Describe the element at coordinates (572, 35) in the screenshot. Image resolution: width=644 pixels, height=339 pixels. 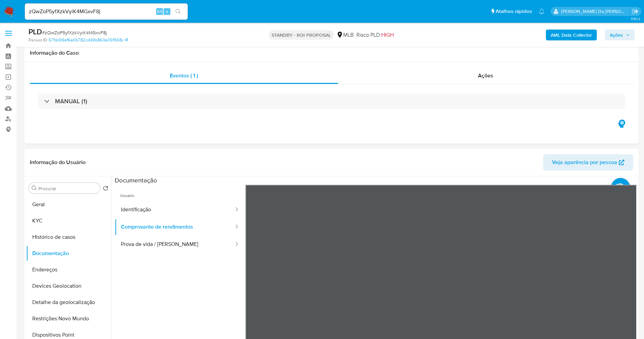
I see `b: AML Data Collector` at that location.